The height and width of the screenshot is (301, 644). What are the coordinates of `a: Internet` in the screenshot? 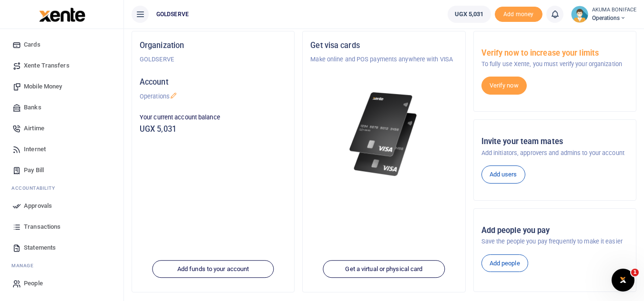 It's located at (61, 150).